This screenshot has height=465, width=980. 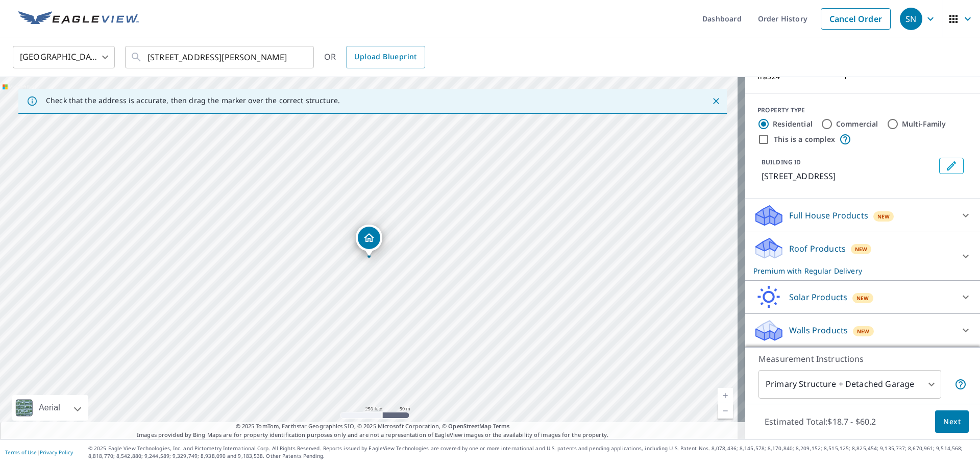 I want to click on label: This is a complex, so click(x=805, y=139).